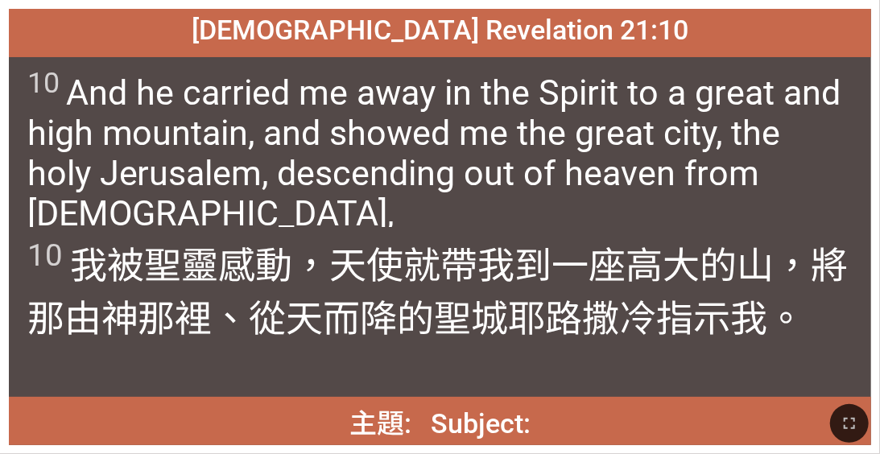 The height and width of the screenshot is (454, 880). What do you see at coordinates (440, 289) in the screenshot?
I see `span: 我被` at bounding box center [440, 289].